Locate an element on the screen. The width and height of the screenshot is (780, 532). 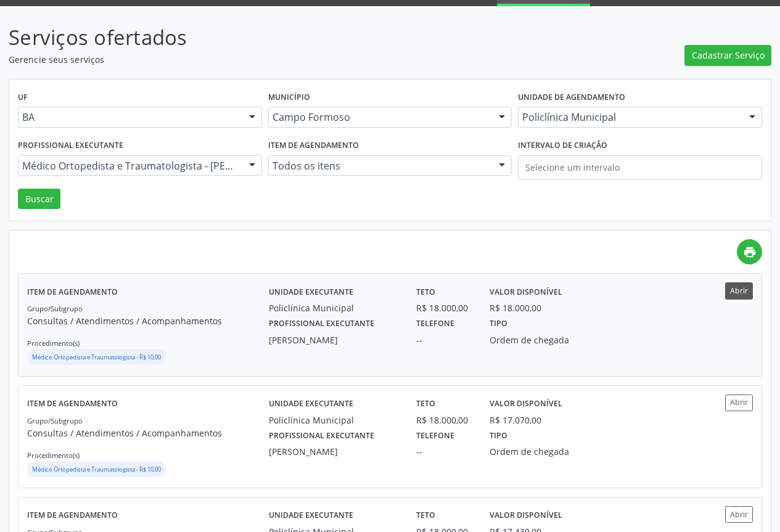
label: Município is located at coordinates (289, 97).